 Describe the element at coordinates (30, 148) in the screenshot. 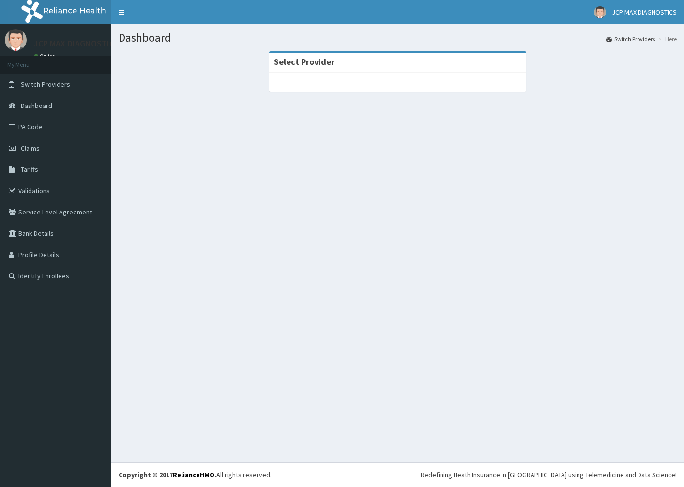

I see `span: Claims` at that location.